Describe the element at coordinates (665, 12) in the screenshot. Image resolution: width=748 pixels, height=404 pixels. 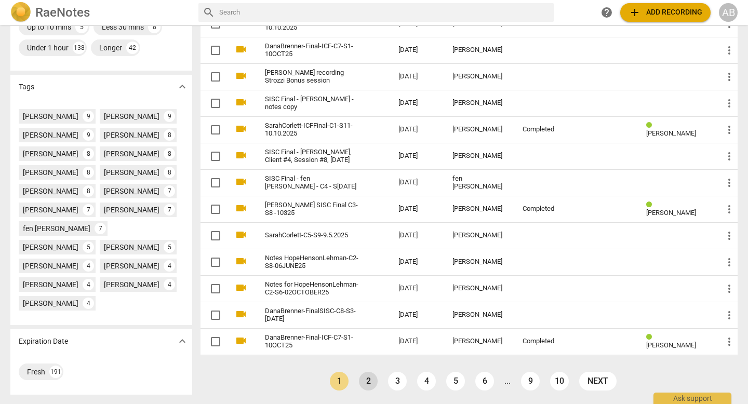
I see `button: Upload` at that location.